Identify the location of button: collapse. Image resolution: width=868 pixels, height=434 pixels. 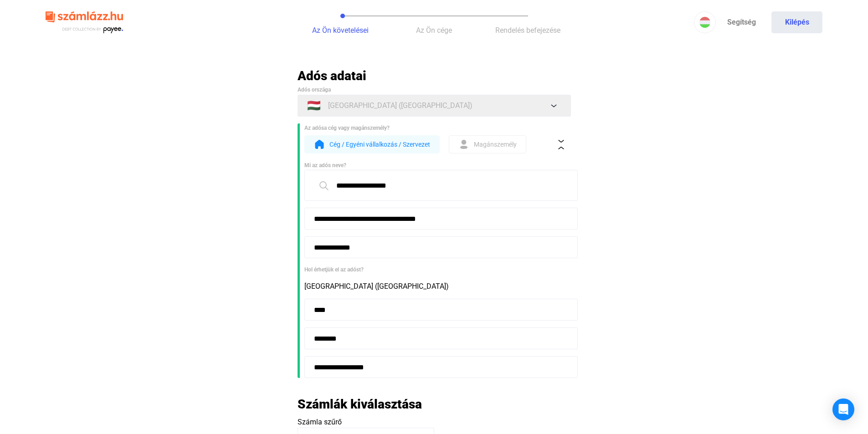
(561, 144).